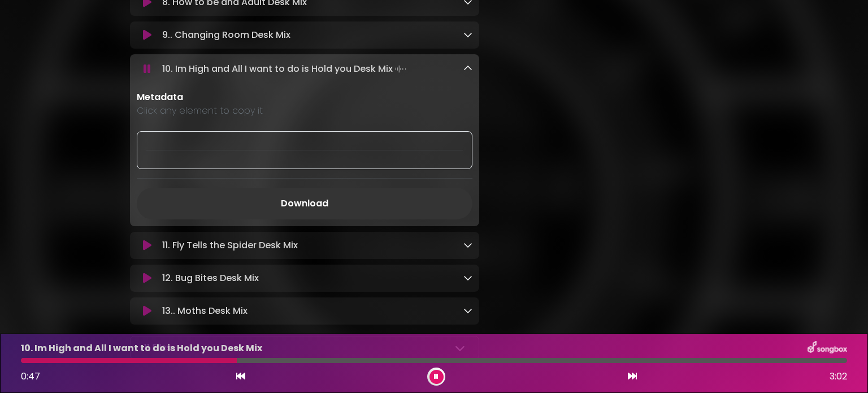 Image resolution: width=868 pixels, height=393 pixels. What do you see at coordinates (304, 97) in the screenshot?
I see `p: Metadata` at bounding box center [304, 97].